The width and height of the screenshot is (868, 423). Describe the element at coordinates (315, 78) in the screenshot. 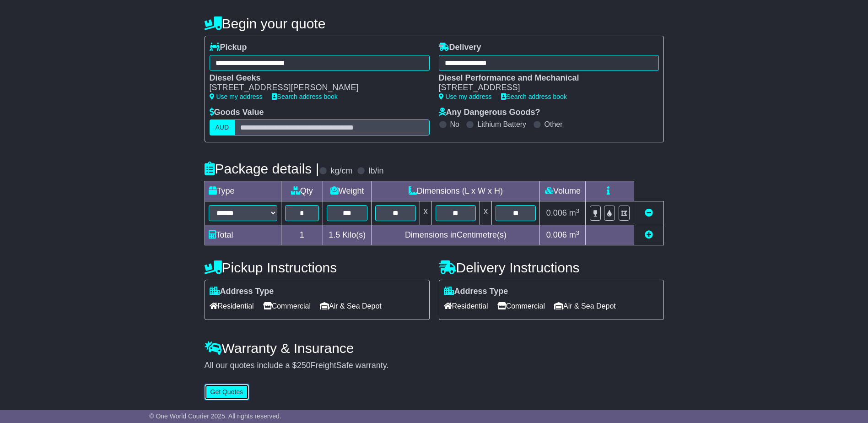

I see `div: Diesel Geeks` at that location.